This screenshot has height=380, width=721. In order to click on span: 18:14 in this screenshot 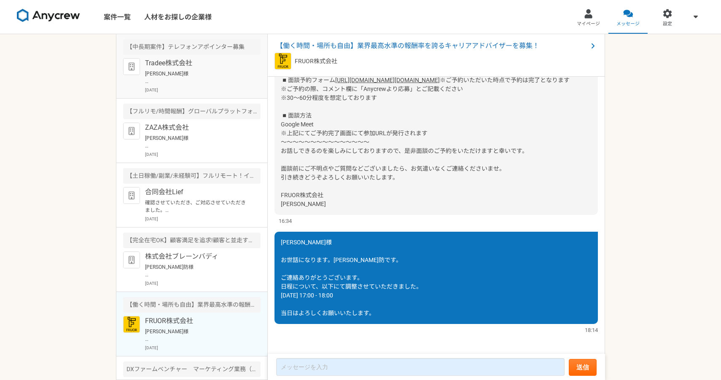, I will do `click(591, 330)`.